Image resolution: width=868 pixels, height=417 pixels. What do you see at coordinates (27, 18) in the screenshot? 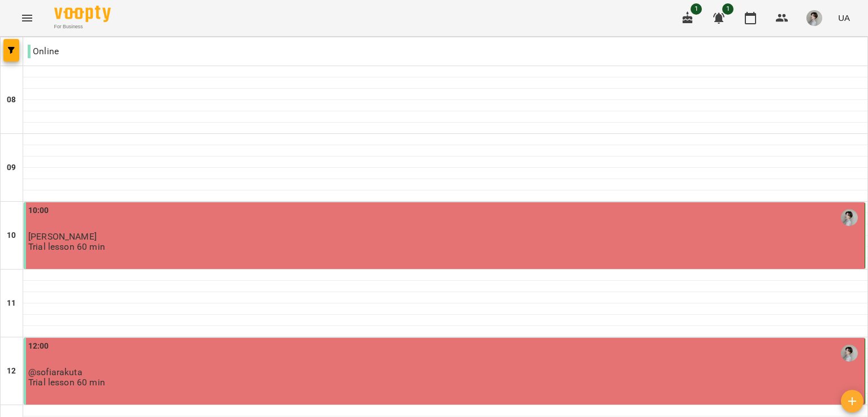
I see `button: Menu` at bounding box center [27, 18].